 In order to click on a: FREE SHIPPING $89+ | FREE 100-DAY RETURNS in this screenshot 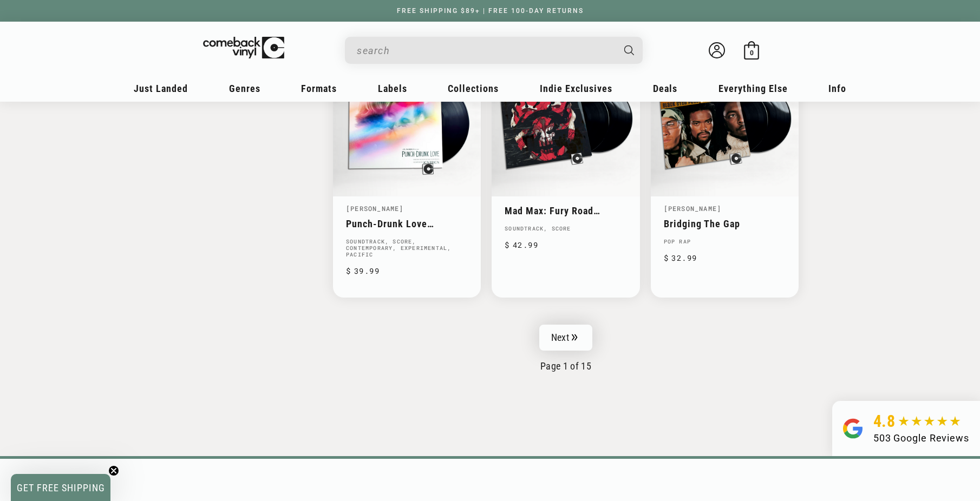, I will do `click(490, 11)`.